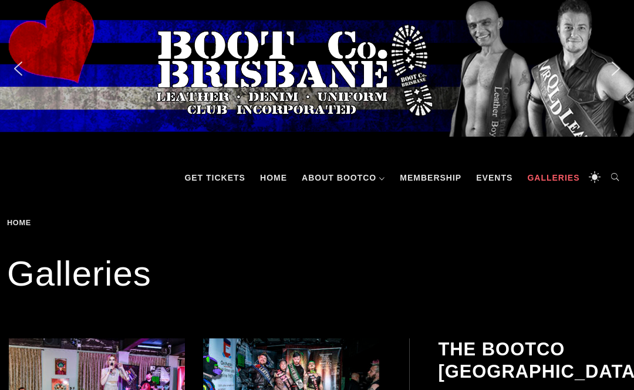 This screenshot has width=634, height=390. Describe the element at coordinates (317, 274) in the screenshot. I see `h1: Galleries` at that location.